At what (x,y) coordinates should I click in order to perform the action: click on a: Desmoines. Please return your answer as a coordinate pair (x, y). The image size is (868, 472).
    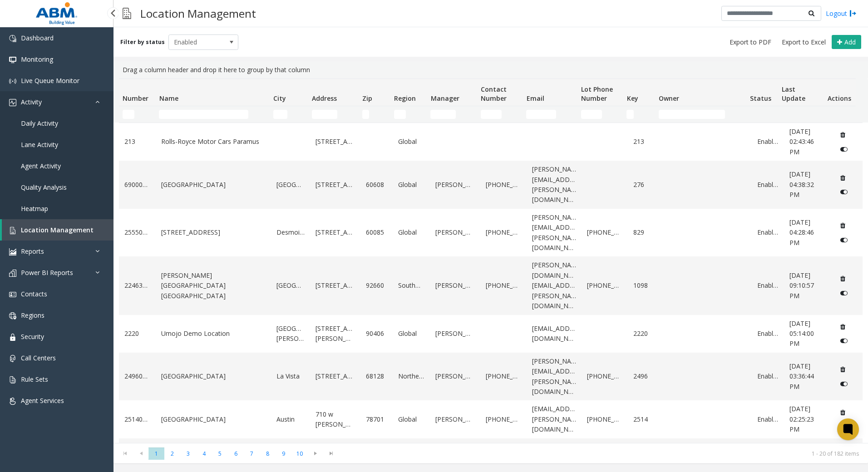
    Looking at the image, I should click on (290, 232).